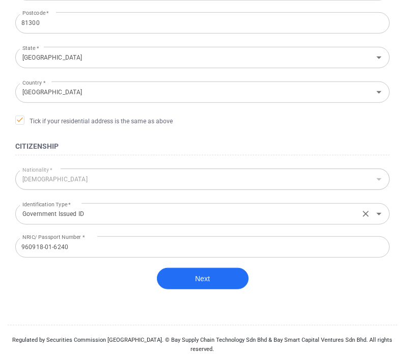 This screenshot has height=354, width=405. I want to click on label: Identification Type *, so click(46, 205).